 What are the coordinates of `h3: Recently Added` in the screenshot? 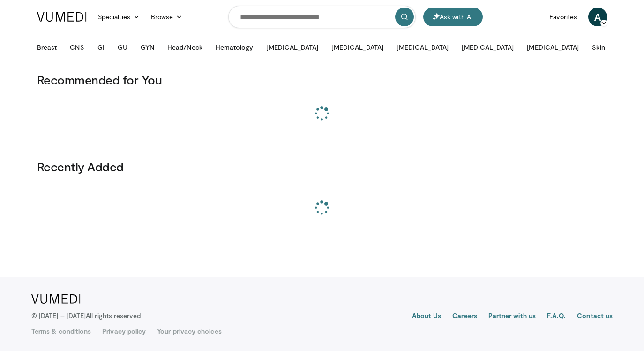 It's located at (322, 166).